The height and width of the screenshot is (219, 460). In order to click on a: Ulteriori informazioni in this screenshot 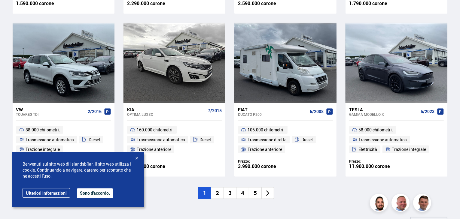, I will do `click(46, 193)`.